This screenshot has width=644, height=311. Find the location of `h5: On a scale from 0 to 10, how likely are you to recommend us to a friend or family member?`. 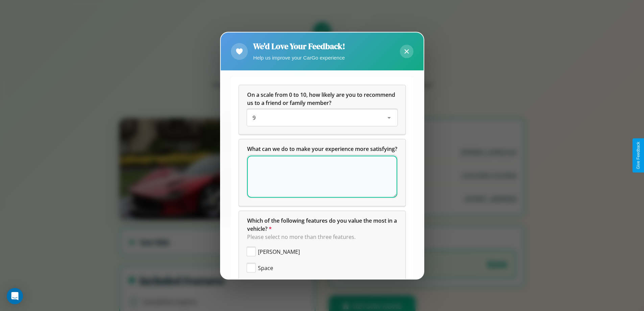

h5: On a scale from 0 to 10, how likely are you to recommend us to a friend or family member? is located at coordinates (322, 99).